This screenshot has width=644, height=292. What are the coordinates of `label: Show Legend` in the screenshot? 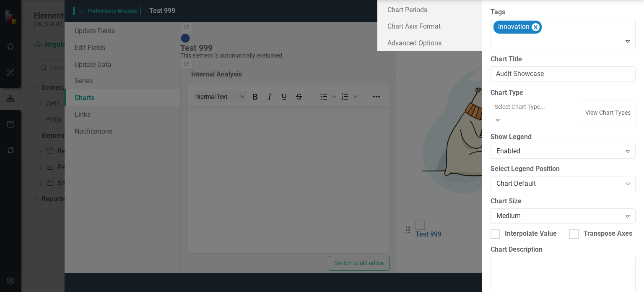 It's located at (563, 137).